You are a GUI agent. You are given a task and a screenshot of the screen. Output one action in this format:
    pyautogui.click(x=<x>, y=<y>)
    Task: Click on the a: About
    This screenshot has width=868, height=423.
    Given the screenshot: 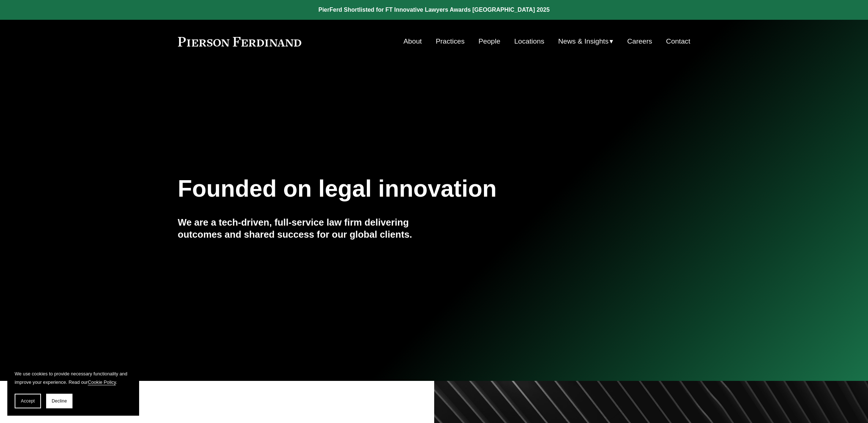 What is the action you would take?
    pyautogui.click(x=412, y=42)
    